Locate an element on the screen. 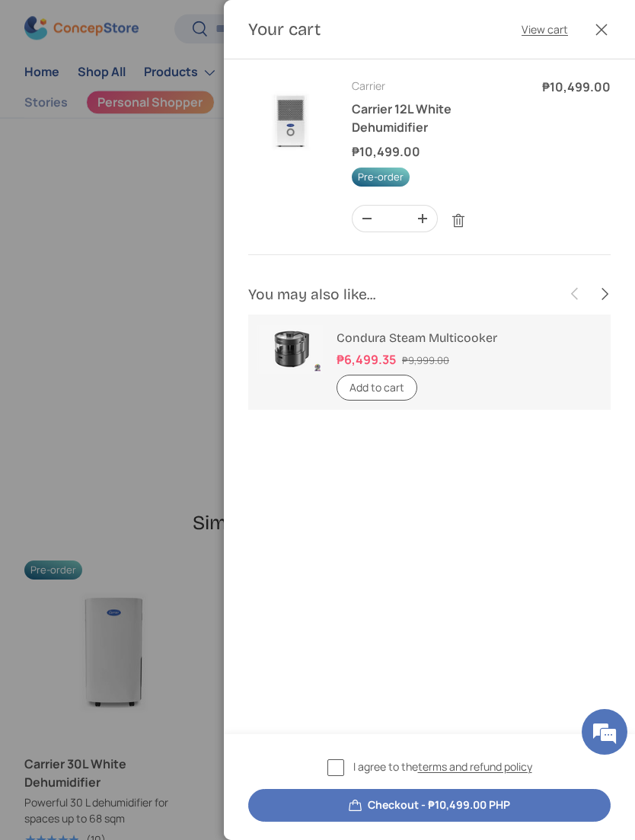 The height and width of the screenshot is (840, 635). h2: Your cart is located at coordinates (284, 29).